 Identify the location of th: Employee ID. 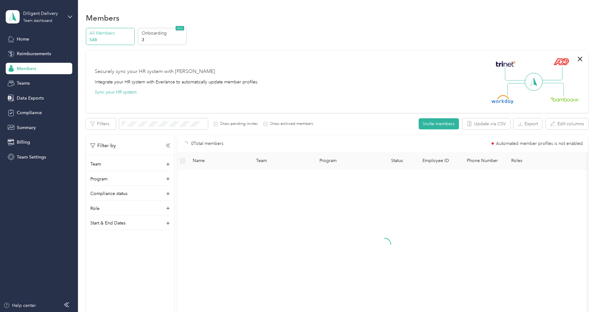
(439, 161).